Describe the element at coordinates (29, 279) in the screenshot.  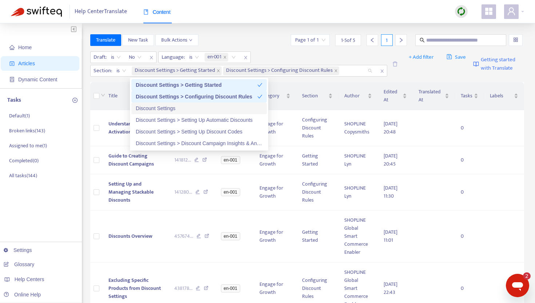
I see `span: Help Centers` at that location.